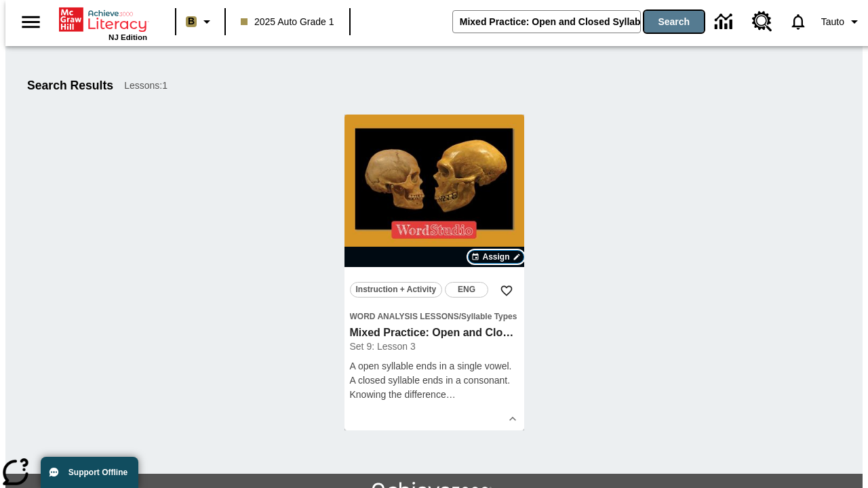 This screenshot has height=488, width=868. What do you see at coordinates (513, 419) in the screenshot?
I see `button: Show Details` at bounding box center [513, 419].